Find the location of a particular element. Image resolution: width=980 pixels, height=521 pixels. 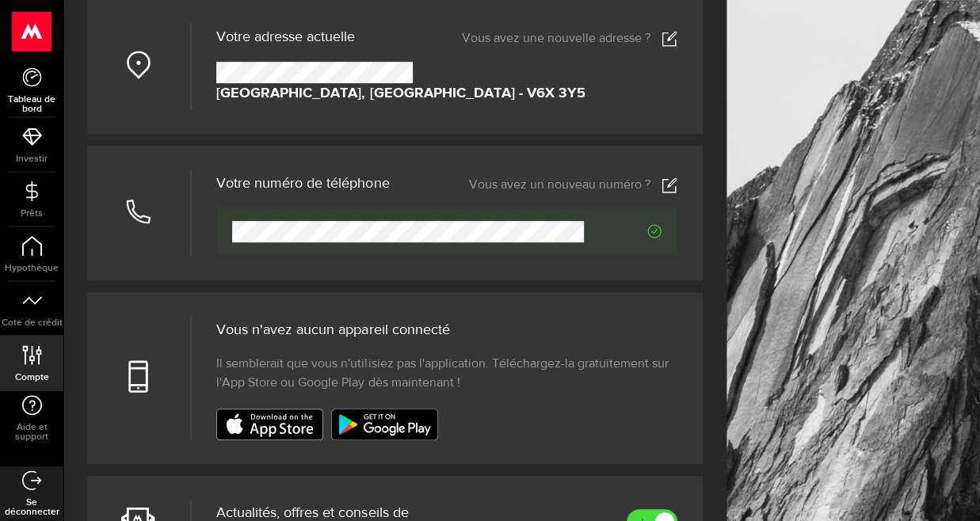

font: Tableau de bord is located at coordinates (32, 104).